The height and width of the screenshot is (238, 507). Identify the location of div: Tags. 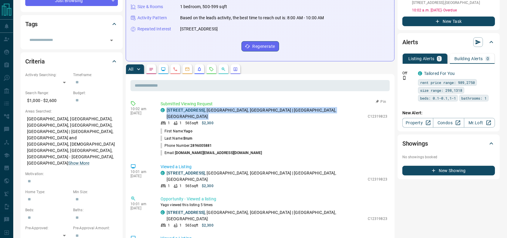
(72, 24).